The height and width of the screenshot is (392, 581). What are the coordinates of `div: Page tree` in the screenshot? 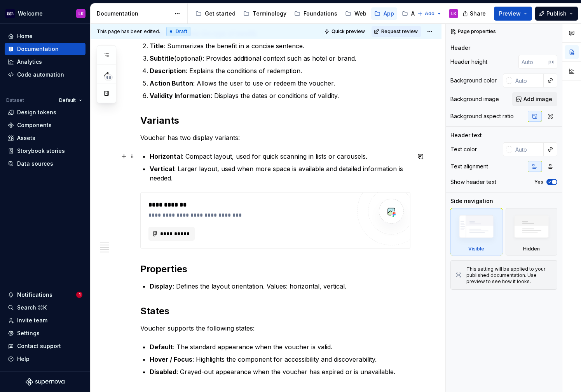 It's located at (303, 14).